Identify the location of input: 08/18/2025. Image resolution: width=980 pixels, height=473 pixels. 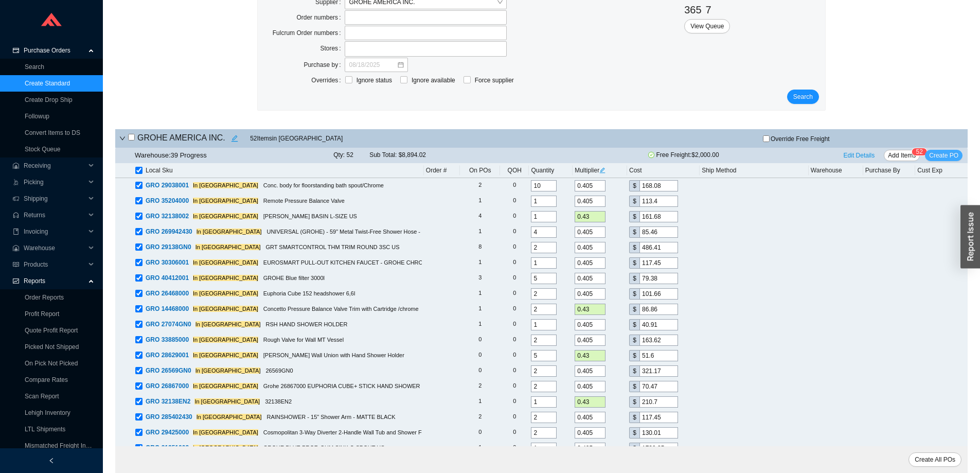
(372, 65).